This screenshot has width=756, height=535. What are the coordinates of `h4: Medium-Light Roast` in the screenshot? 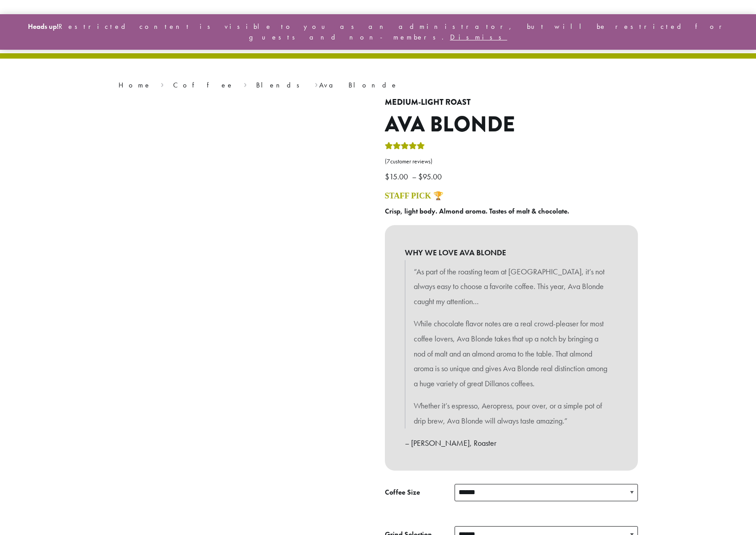 It's located at (512, 102).